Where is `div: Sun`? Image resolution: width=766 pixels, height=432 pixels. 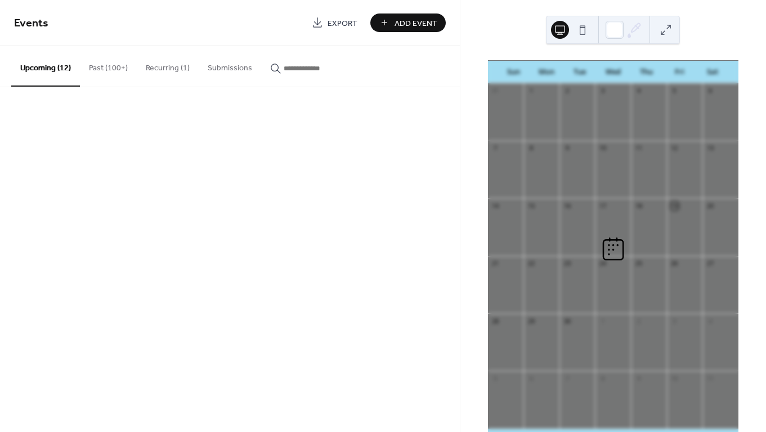 div: Sun is located at coordinates (513, 72).